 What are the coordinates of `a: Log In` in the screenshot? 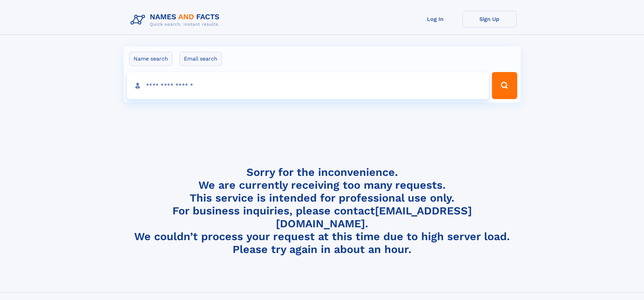 It's located at (436, 19).